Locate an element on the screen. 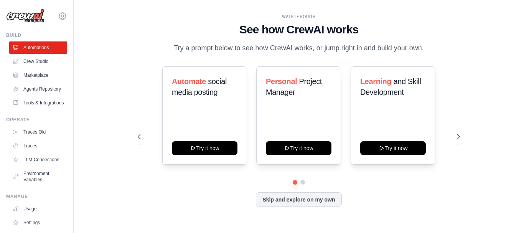 This screenshot has height=233, width=524. div: WALKTHROUGH is located at coordinates (299, 16).